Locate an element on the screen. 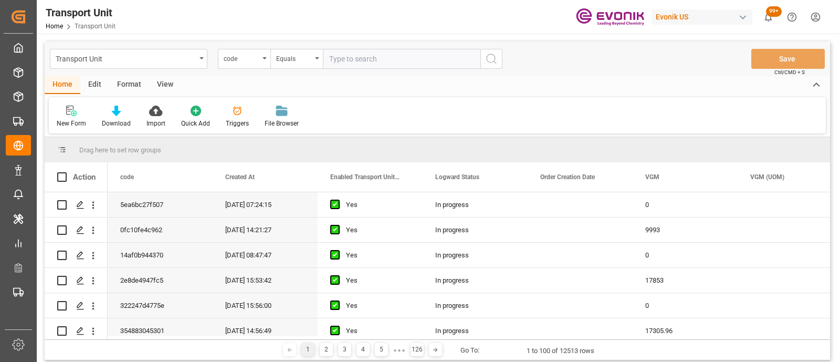 The height and width of the screenshot is (362, 840). div: 2e8de4947fc5 is located at coordinates (160, 280).